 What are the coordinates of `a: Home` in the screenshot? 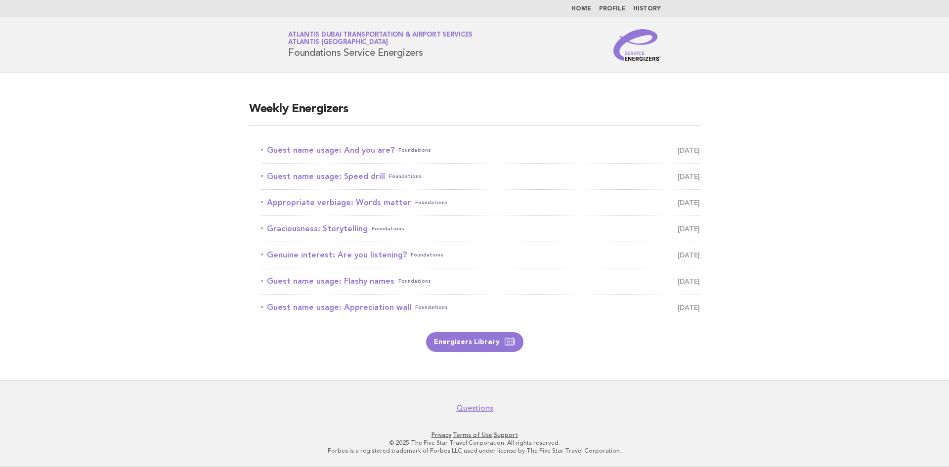 It's located at (581, 9).